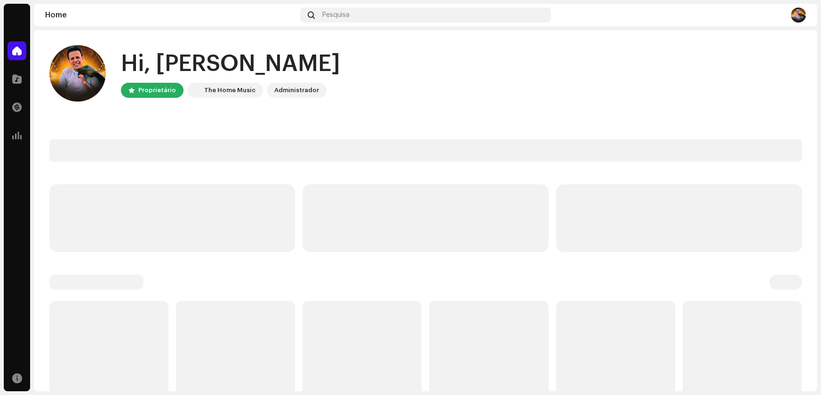  I want to click on div: Proprietário, so click(157, 90).